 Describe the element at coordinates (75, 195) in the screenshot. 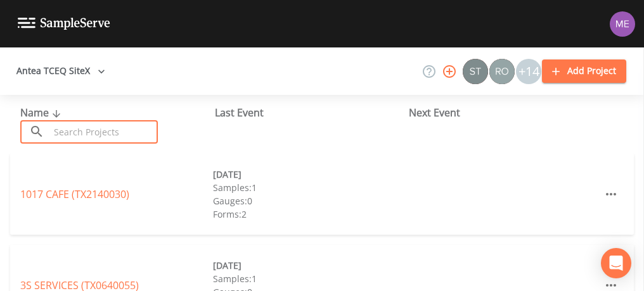

I see `a: 1017 CAFE (TX2140030)` at that location.